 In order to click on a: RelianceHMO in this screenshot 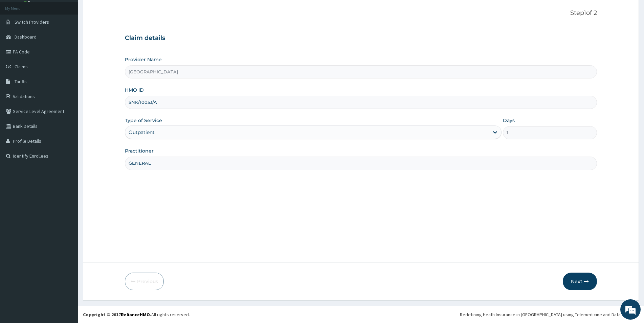, I will do `click(135, 315)`.